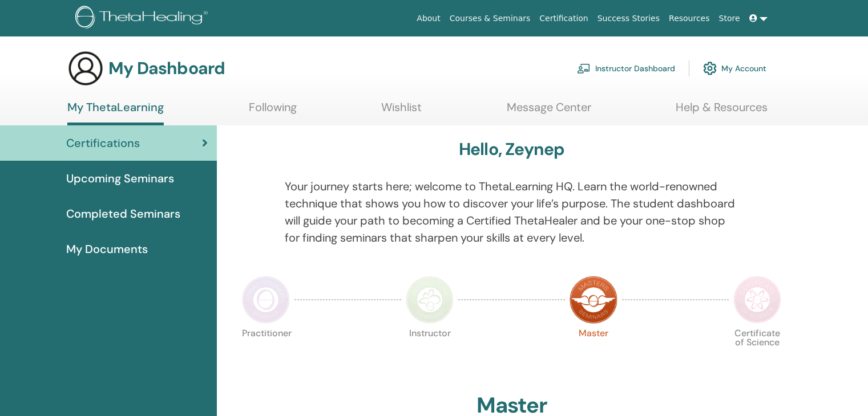 The height and width of the screenshot is (416, 868). What do you see at coordinates (594, 300) in the screenshot?
I see `img: Master` at bounding box center [594, 300].